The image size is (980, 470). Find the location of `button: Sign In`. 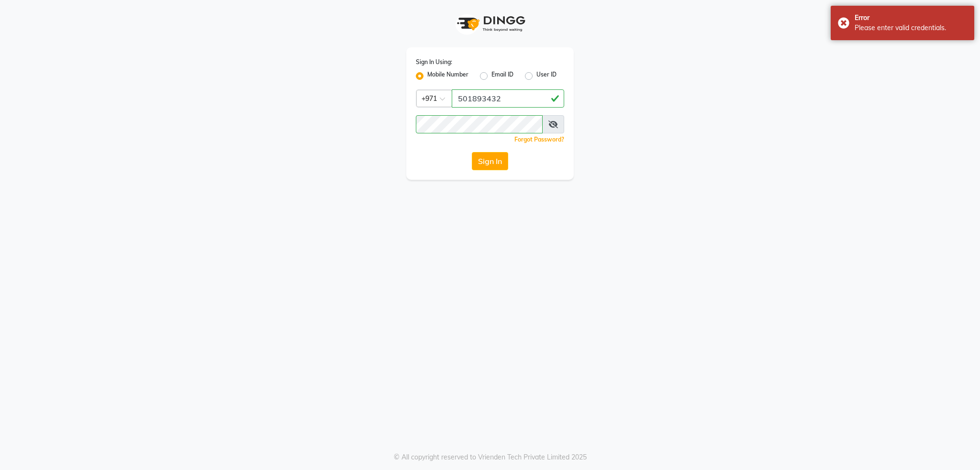

button: Sign In is located at coordinates (490, 162).